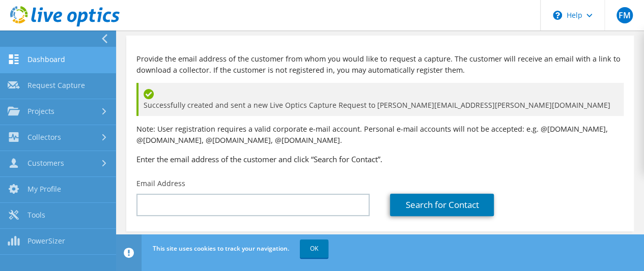 Image resolution: width=644 pixels, height=271 pixels. Describe the element at coordinates (220, 248) in the screenshot. I see `span: This site uses cookies to track your navigation.` at that location.